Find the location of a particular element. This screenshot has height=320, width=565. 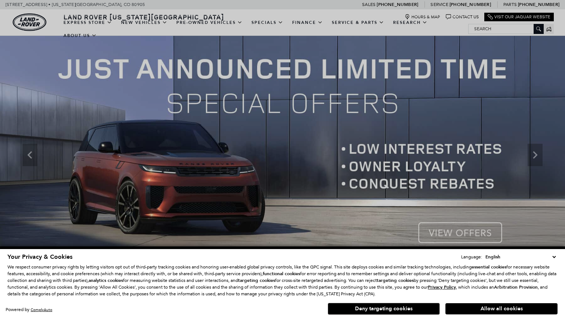

a: Pre-Owned Vehicles is located at coordinates (209, 22).